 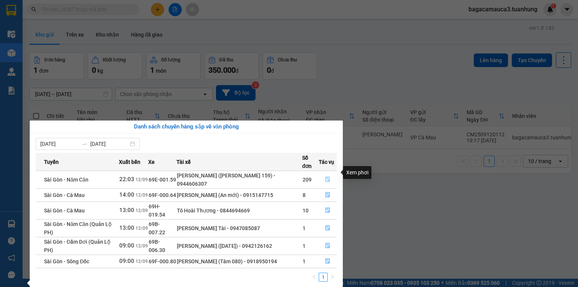 What do you see at coordinates (84, 144) in the screenshot?
I see `span: swap-right` at bounding box center [84, 144].